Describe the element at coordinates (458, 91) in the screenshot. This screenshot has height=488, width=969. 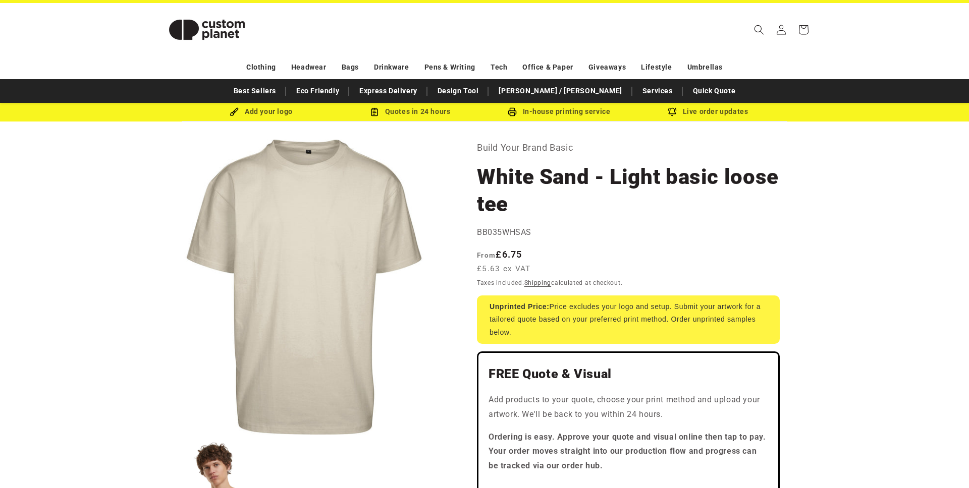
I see `a: Design Tool` at that location.